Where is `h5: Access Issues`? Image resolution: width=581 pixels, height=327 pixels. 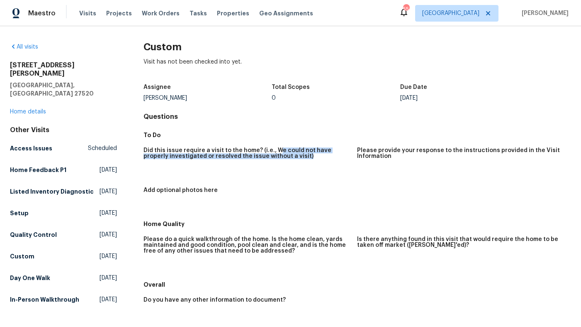 h5: Access Issues is located at coordinates (31, 148).